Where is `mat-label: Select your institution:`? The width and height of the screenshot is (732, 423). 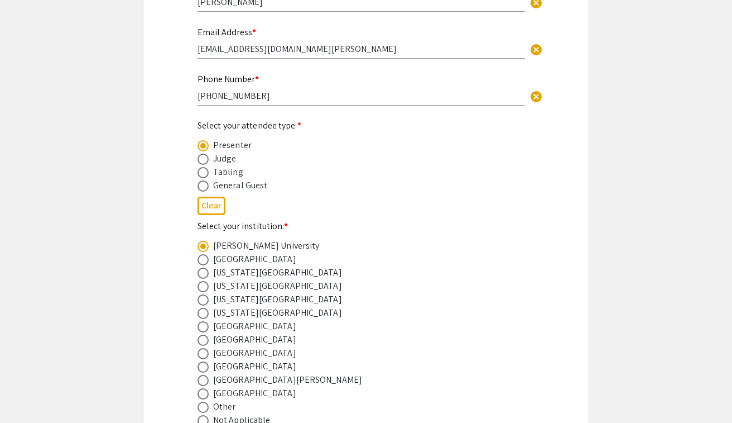
mat-label: Select your institution: is located at coordinates (243, 226).